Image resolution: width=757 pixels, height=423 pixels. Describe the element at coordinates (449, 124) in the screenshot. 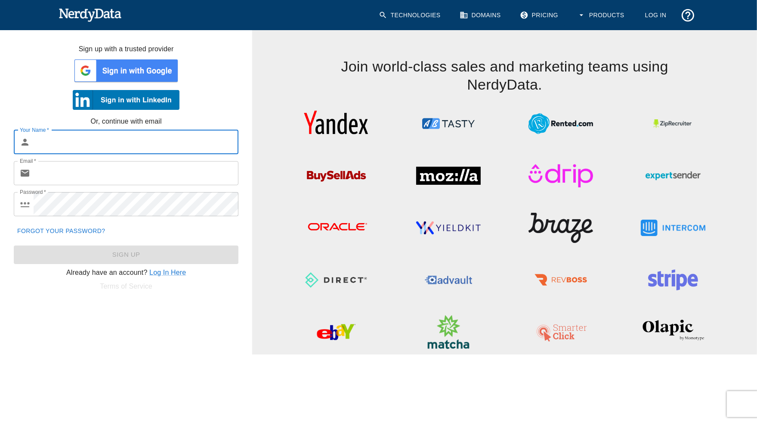

I see `img: ABTasty` at that location.